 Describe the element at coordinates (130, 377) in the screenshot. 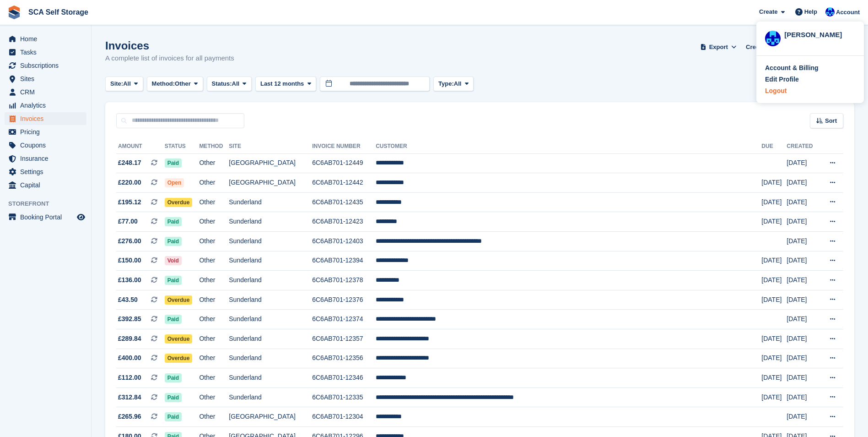

I see `span: £112.00` at that location.